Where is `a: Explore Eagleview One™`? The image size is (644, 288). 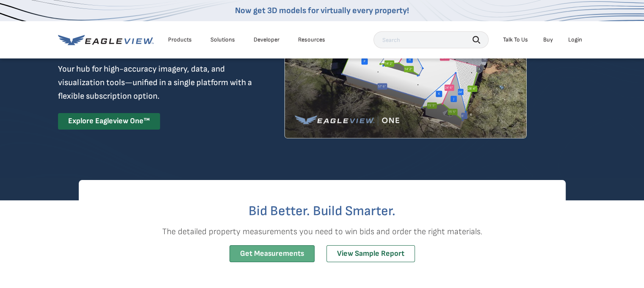
a: Explore Eagleview One™ is located at coordinates (109, 121).